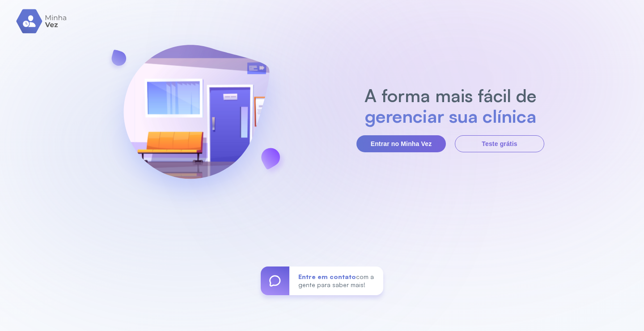  Describe the element at coordinates (196, 118) in the screenshot. I see `img: banner-login.svg` at that location.